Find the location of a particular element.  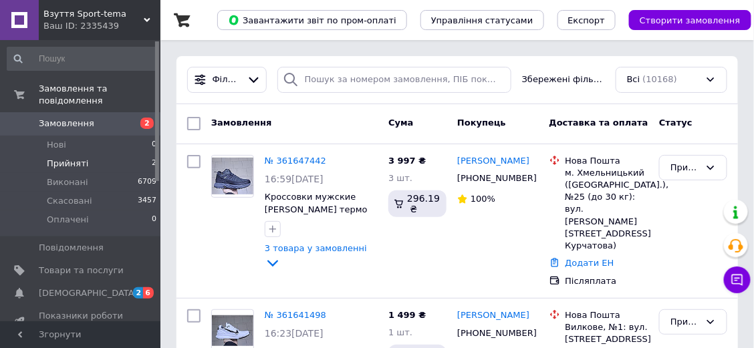

span: 100% is located at coordinates (483, 199).